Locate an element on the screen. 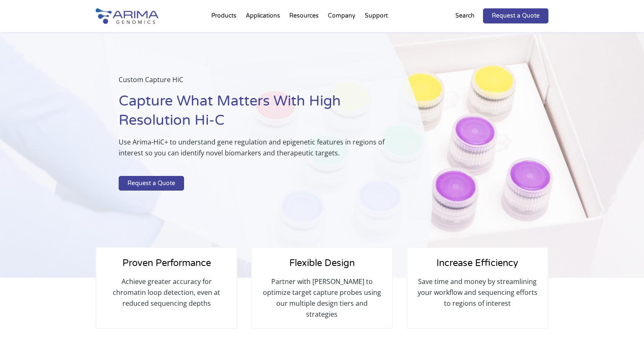  span: Increase Efficiency is located at coordinates (477, 263).